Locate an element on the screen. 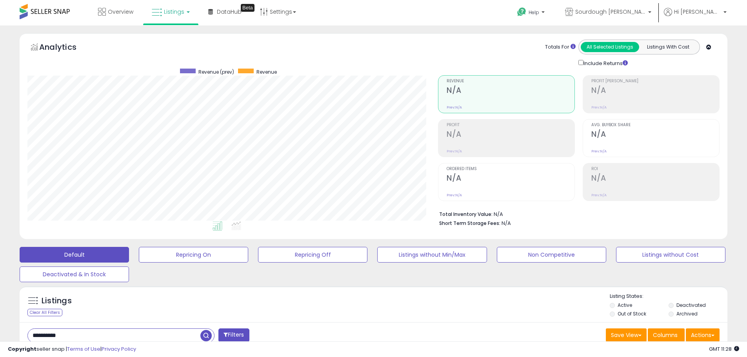 Image resolution: width=747 pixels, height=357 pixels. span: ROI is located at coordinates (655, 169).